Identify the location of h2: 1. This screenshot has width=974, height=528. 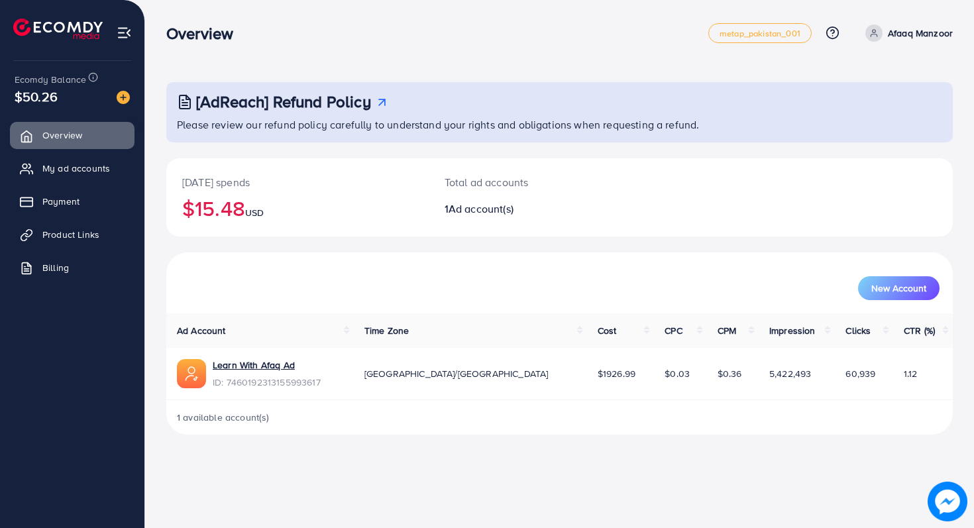
(527, 209).